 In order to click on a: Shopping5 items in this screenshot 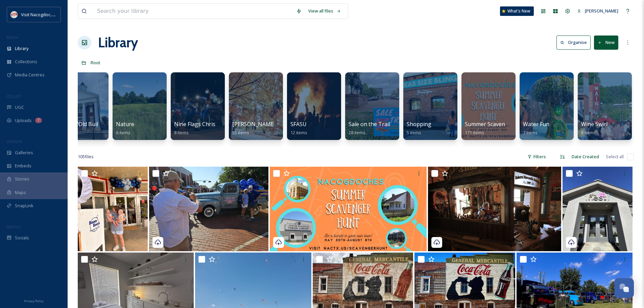, I will do `click(419, 128)`.